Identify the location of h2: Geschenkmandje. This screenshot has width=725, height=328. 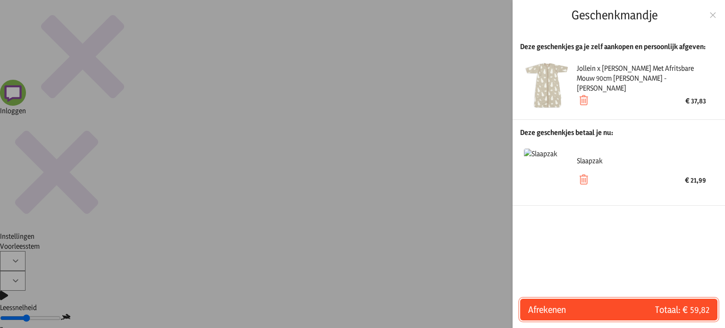
(615, 15).